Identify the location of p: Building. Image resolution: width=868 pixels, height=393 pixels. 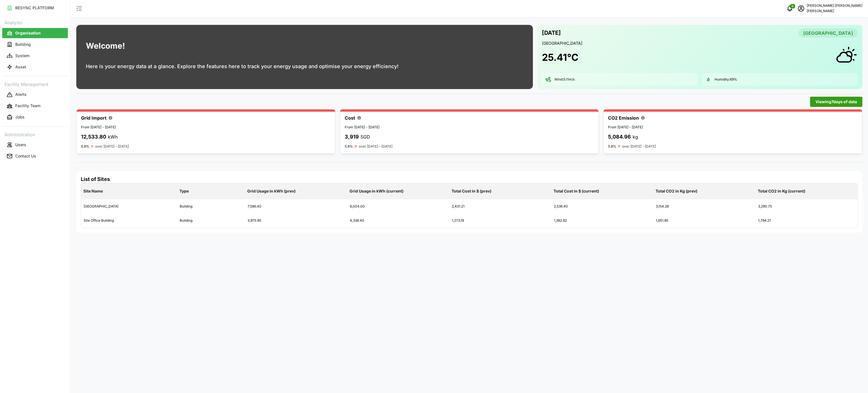
(23, 44).